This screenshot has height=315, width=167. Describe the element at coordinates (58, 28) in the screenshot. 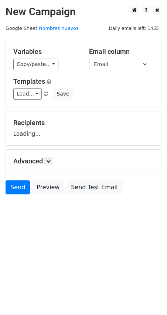

I see `a: Nombres nuevos` at that location.